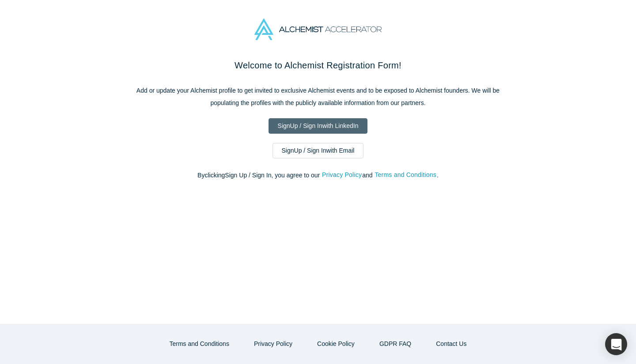 The height and width of the screenshot is (364, 636). Describe the element at coordinates (318, 175) in the screenshot. I see `p: By clicking Sign Up / Sign In , you agree to our and .` at that location.